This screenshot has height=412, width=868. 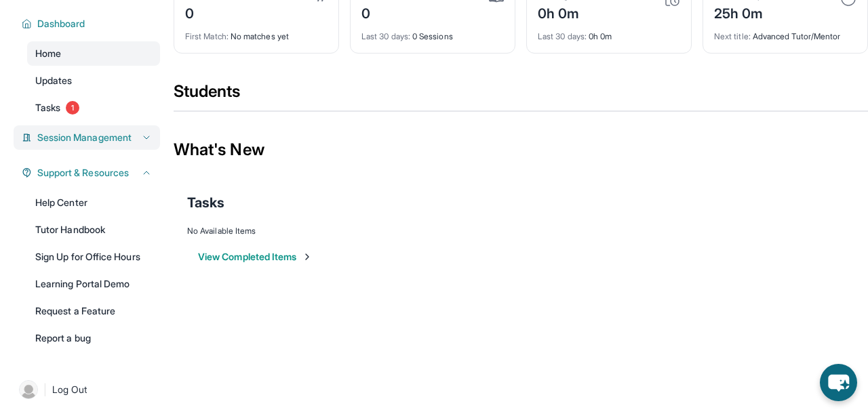 I want to click on span: First Match :, so click(x=207, y=36).